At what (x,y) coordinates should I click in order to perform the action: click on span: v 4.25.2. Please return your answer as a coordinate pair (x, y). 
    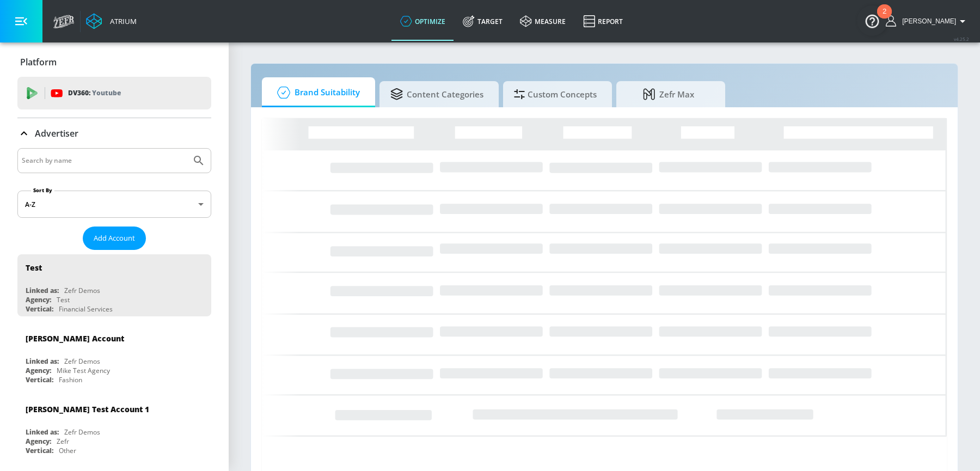
    Looking at the image, I should click on (962, 39).